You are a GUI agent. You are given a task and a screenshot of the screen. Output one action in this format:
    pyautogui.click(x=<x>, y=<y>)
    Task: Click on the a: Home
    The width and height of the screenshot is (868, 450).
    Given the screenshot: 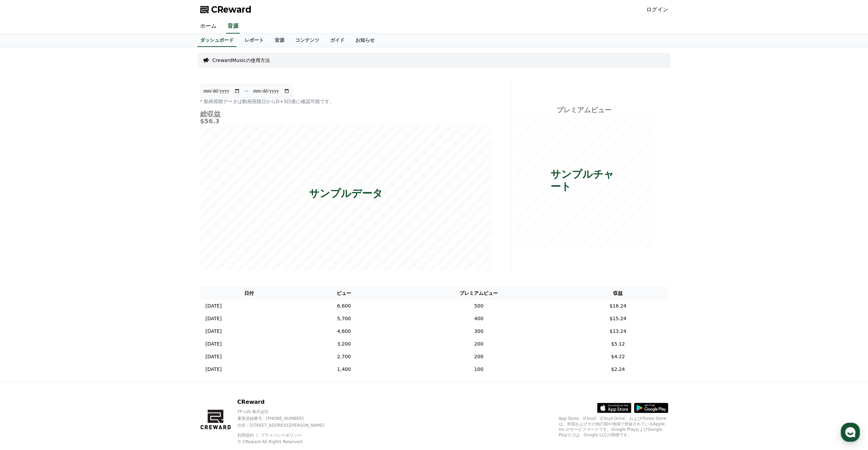 What is the action you would take?
    pyautogui.click(x=24, y=225)
    